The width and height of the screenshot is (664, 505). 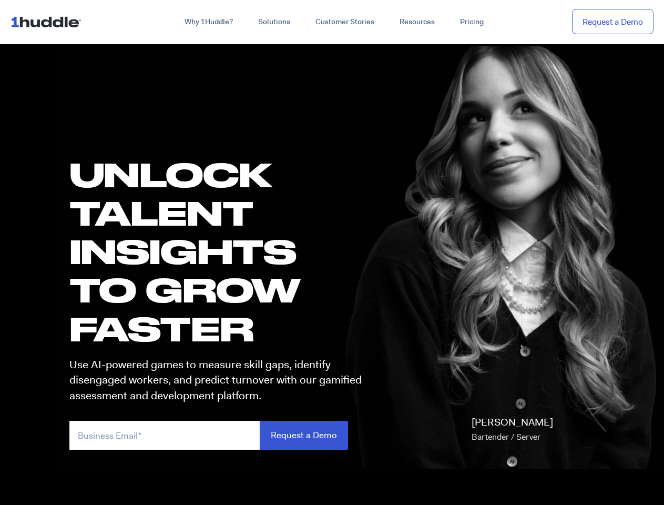 What do you see at coordinates (274, 22) in the screenshot?
I see `a: Solutions` at bounding box center [274, 22].